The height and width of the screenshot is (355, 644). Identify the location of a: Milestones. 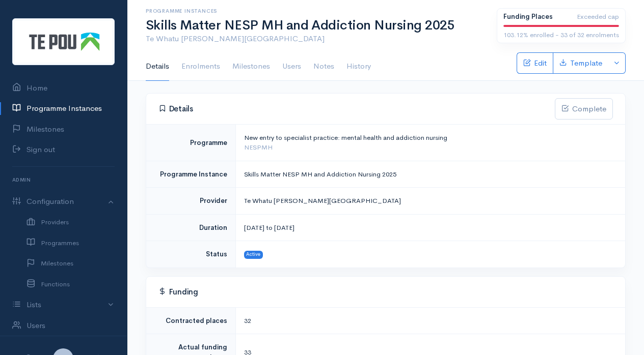
(251, 67).